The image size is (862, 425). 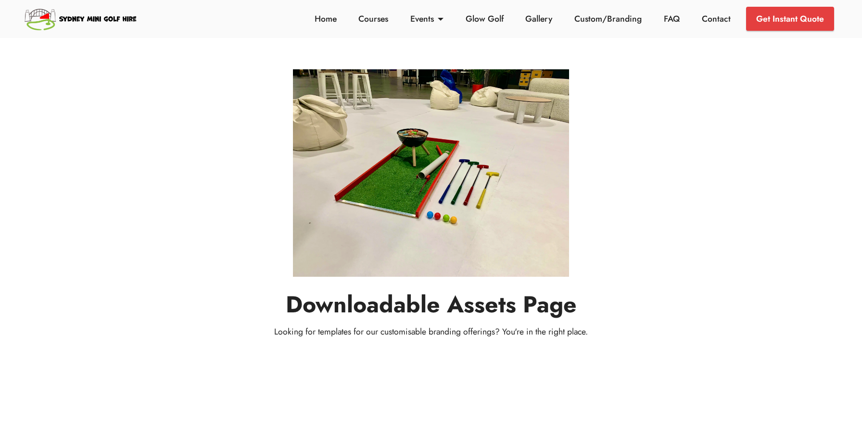 I want to click on a: Courses, so click(x=373, y=19).